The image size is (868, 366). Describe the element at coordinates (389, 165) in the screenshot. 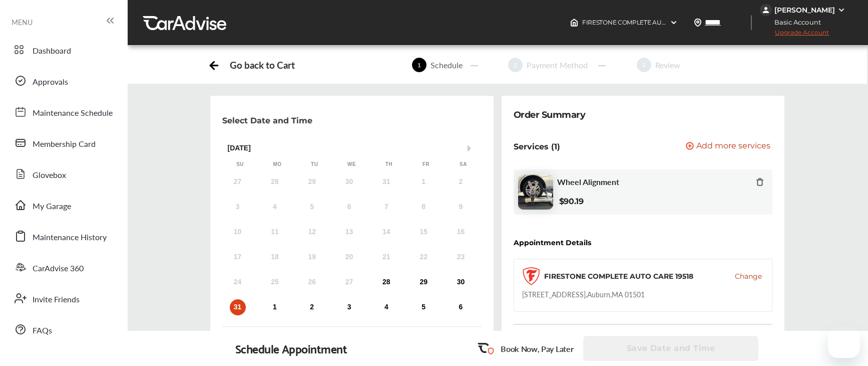

I see `div: Th` at that location.